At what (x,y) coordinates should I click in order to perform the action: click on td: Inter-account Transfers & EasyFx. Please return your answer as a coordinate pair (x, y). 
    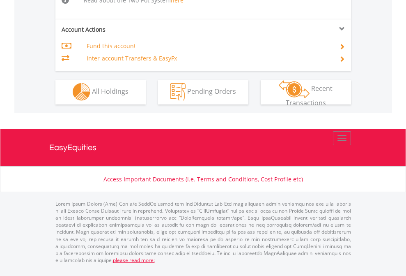
    Looking at the image, I should click on (208, 58).